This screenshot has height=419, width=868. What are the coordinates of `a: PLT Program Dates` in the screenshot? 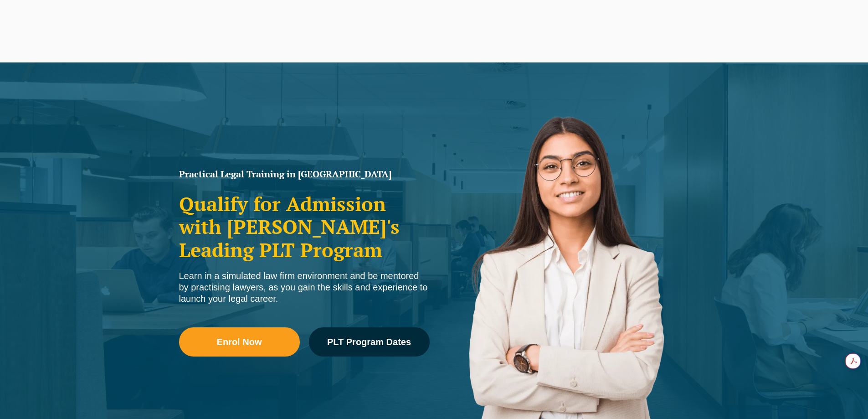 It's located at (369, 342).